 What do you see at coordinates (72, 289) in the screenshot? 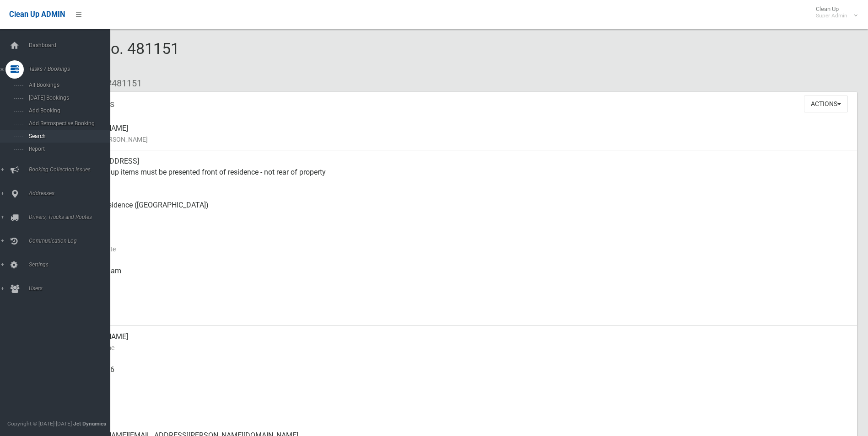
I see `span: Users` at bounding box center [72, 289].